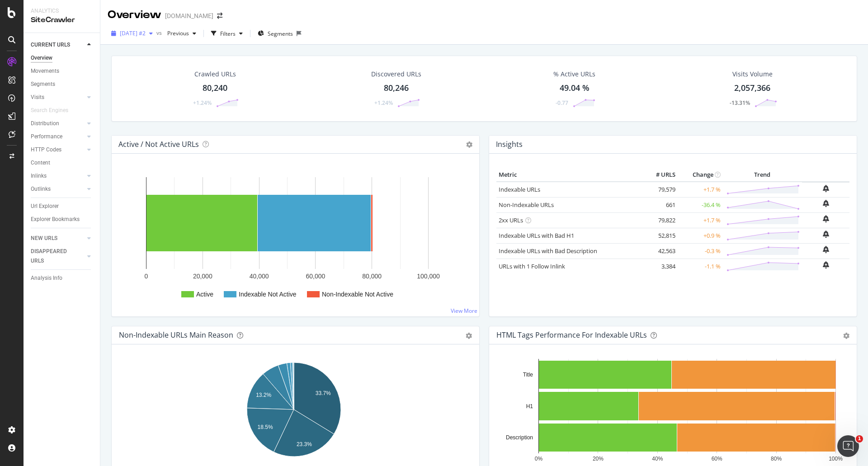 The image size is (868, 466). What do you see at coordinates (548, 251) in the screenshot?
I see `a: Indexable URLs with Bad Description` at bounding box center [548, 251].